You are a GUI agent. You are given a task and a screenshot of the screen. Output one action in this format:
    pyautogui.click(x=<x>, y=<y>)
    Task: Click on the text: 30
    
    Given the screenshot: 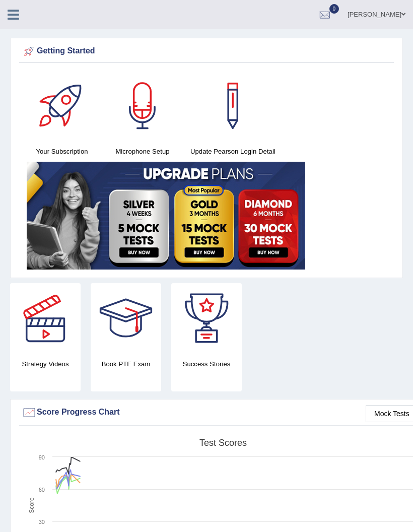 What is the action you would take?
    pyautogui.click(x=42, y=522)
    